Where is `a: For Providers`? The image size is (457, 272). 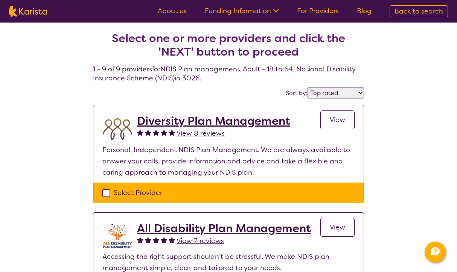
a: For Providers is located at coordinates (317, 11).